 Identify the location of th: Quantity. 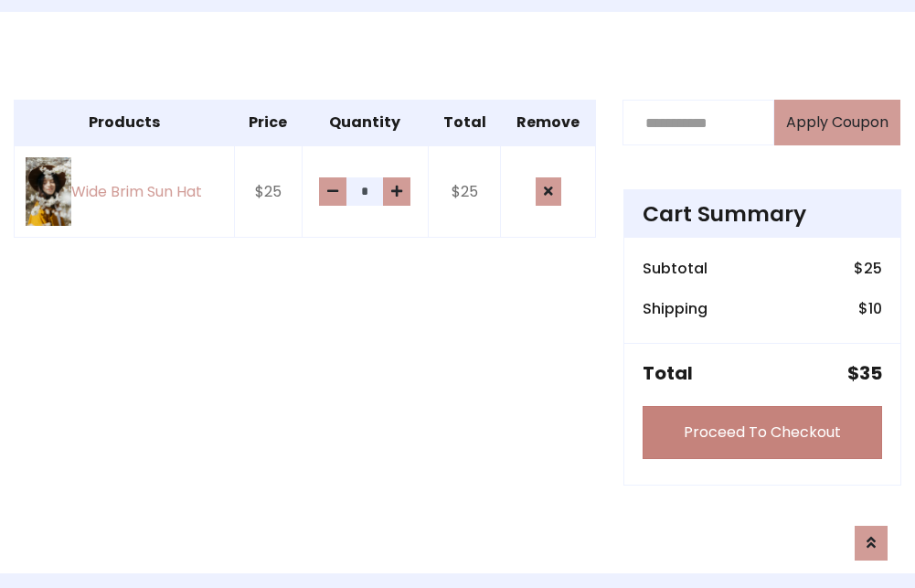
(365, 123).